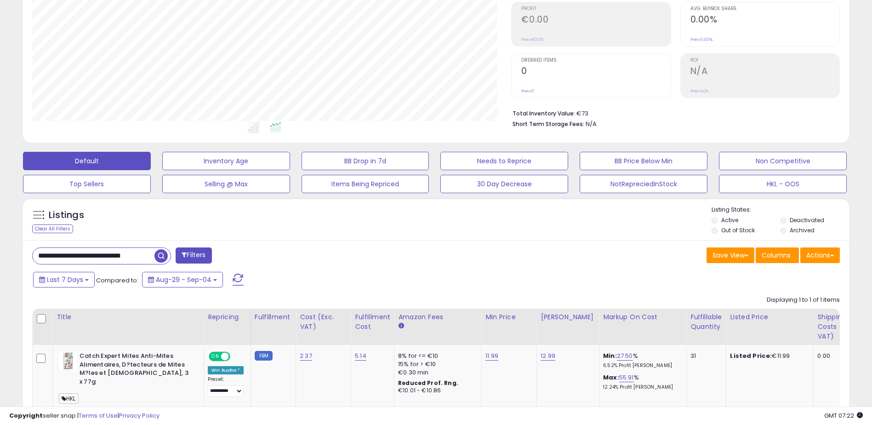 Image resolution: width=872 pixels, height=425 pixels. What do you see at coordinates (436, 372) in the screenshot?
I see `div: €0.30 min` at bounding box center [436, 372].